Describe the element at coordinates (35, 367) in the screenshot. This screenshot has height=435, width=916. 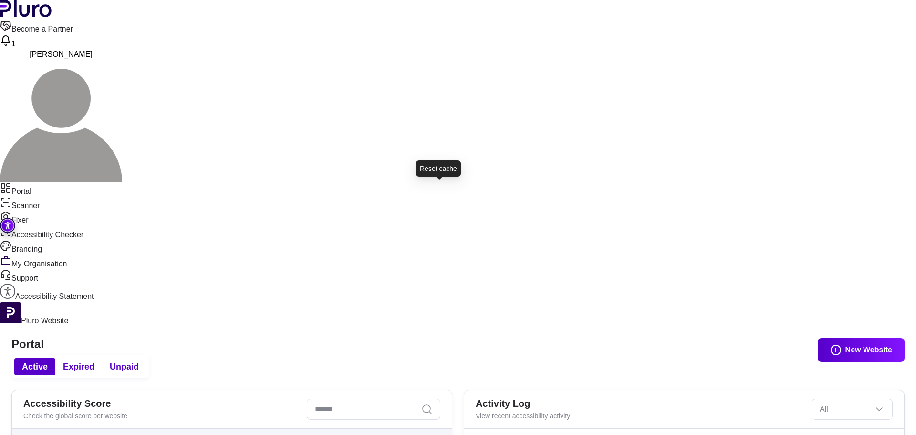
I see `button: Active` at that location.